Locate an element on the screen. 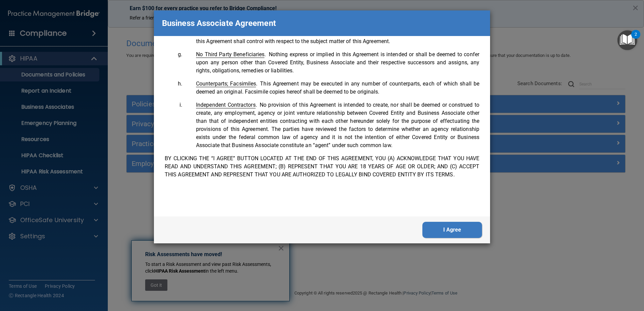  div: 2 is located at coordinates (636, 39).